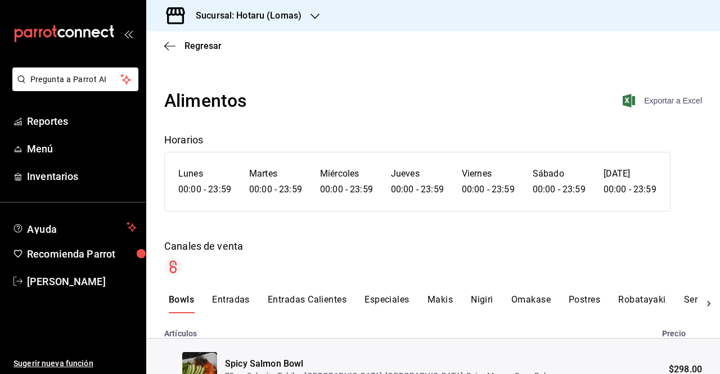  Describe the element at coordinates (205, 174) in the screenshot. I see `h6: Lunes` at that location.